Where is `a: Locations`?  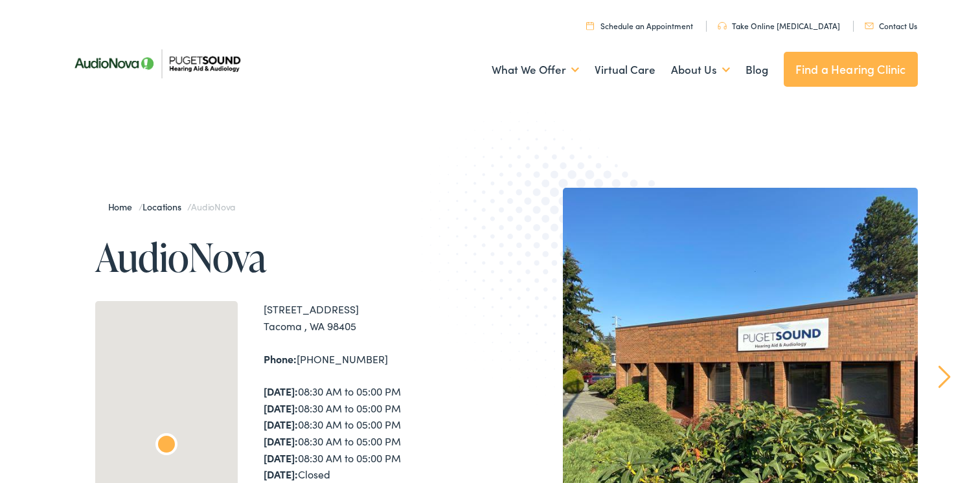 a: Locations is located at coordinates (165, 206).